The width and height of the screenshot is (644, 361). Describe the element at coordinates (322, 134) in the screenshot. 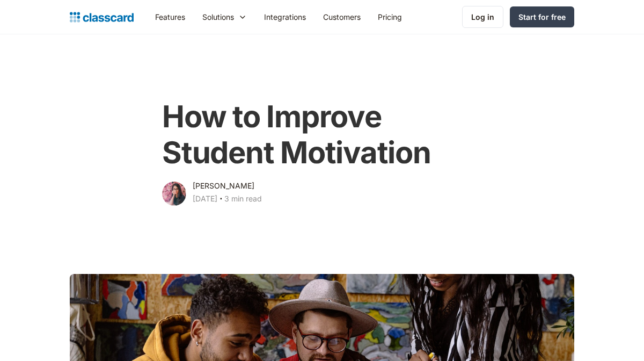

I see `h1: How to Improve Student Motivation` at that location.